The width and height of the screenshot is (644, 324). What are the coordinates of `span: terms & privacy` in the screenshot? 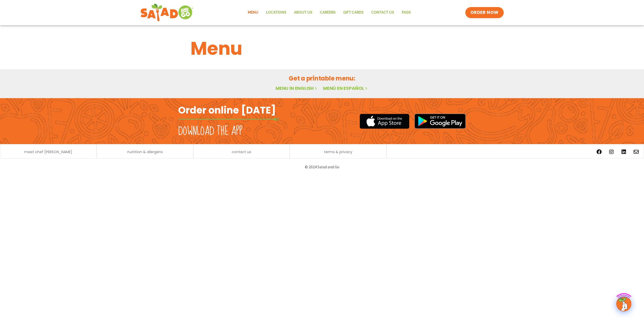 It's located at (338, 152).